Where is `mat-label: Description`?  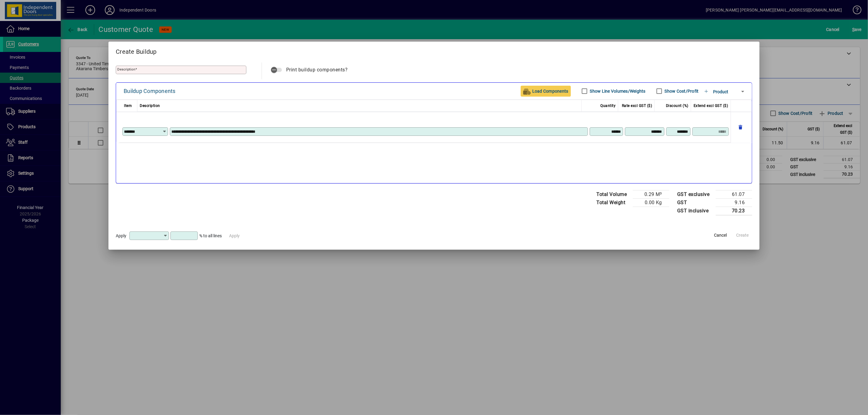
mat-label: Description is located at coordinates (126, 69).